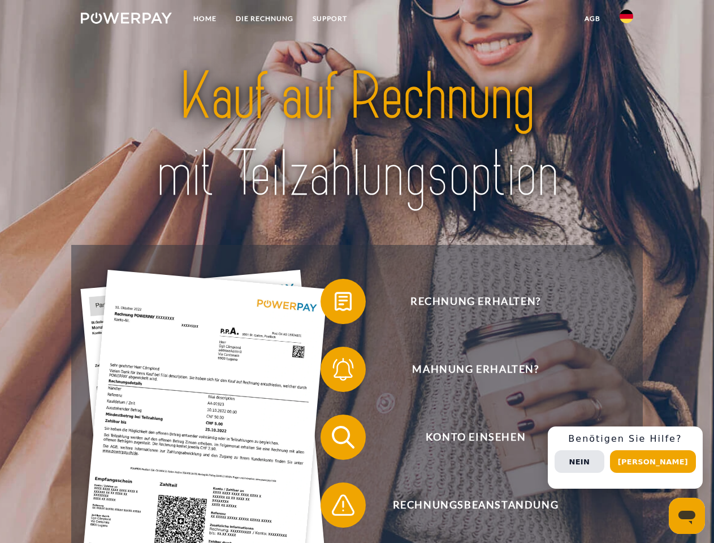 The width and height of the screenshot is (714, 543). Describe the element at coordinates (476, 437) in the screenshot. I see `span: Konto einsehen` at that location.